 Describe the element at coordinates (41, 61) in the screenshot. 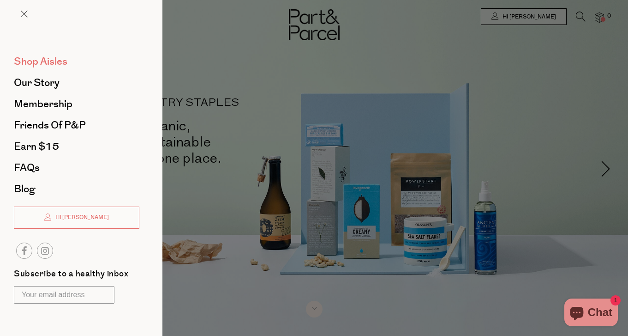

I see `span: Shop Aisles` at that location.